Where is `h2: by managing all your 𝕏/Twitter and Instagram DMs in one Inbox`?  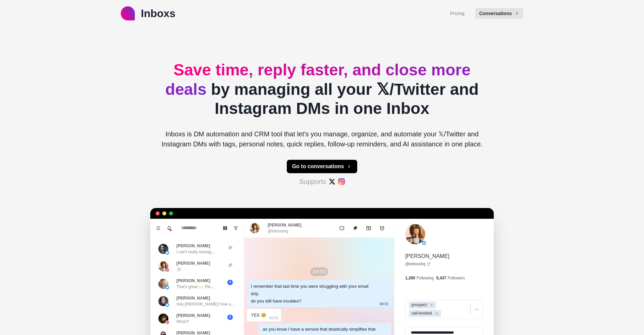
h2: by managing all your 𝕏/Twitter and Instagram DMs in one Inbox is located at coordinates (322, 89).